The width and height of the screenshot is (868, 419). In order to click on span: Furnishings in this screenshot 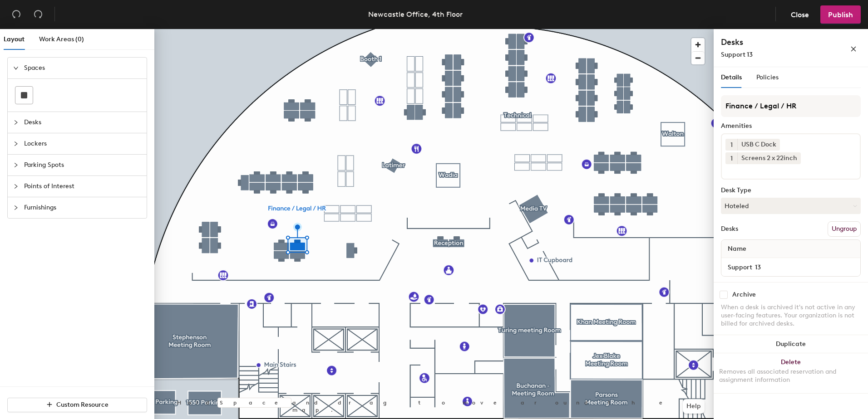, I will do `click(83, 208)`.